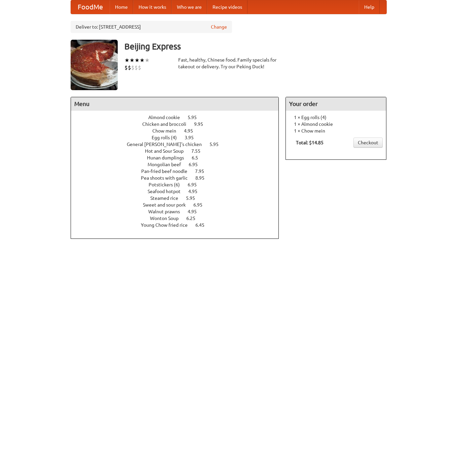 This screenshot has height=476, width=457. What do you see at coordinates (179, 158) in the screenshot?
I see `a: Hunan dumplings 6.5` at bounding box center [179, 158].